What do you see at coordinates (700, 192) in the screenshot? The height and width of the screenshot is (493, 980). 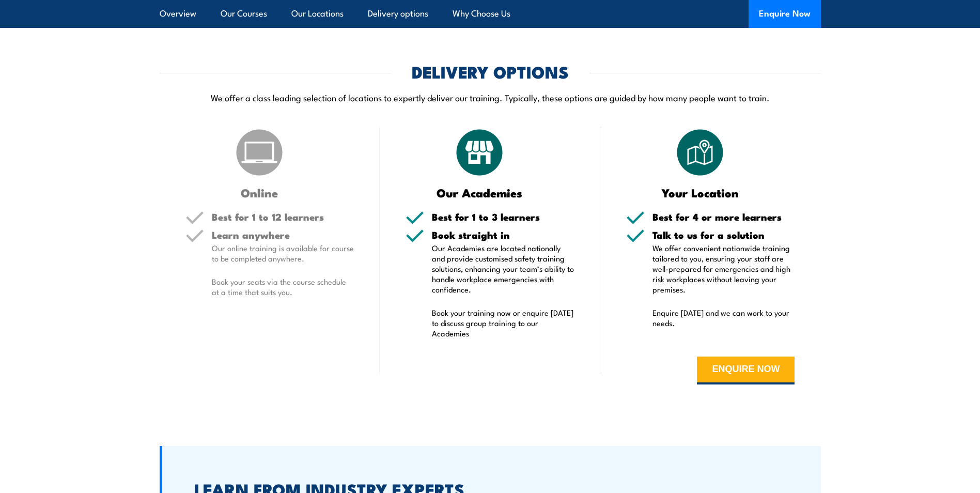 I see `h3: Your Location` at bounding box center [700, 192].